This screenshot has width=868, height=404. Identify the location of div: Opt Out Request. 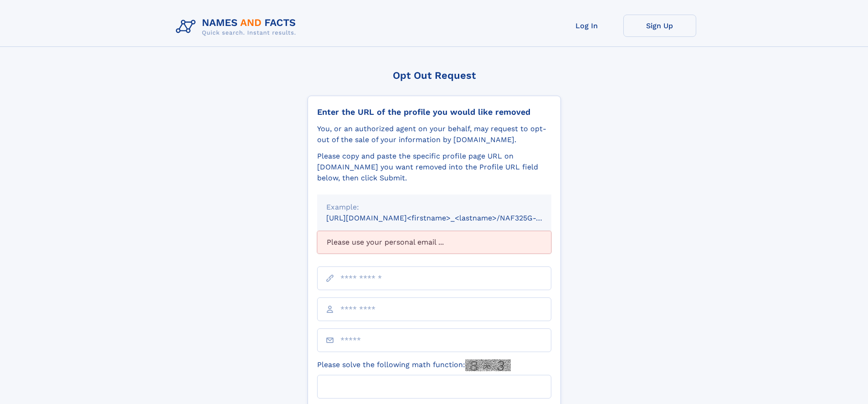
(434, 75).